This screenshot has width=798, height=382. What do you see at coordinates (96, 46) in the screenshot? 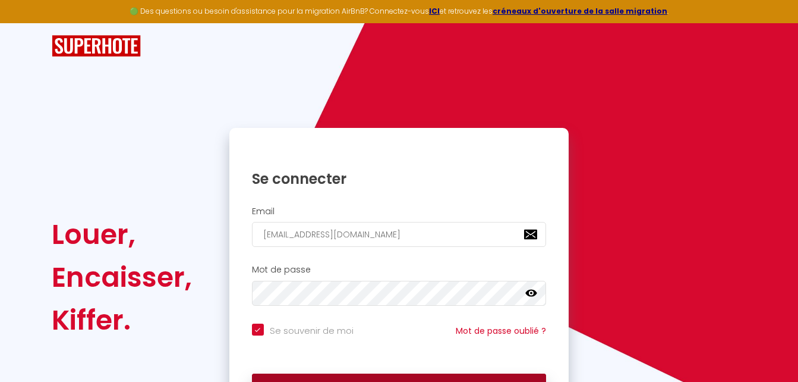
I see `img: SuperHote logo` at bounding box center [96, 46].